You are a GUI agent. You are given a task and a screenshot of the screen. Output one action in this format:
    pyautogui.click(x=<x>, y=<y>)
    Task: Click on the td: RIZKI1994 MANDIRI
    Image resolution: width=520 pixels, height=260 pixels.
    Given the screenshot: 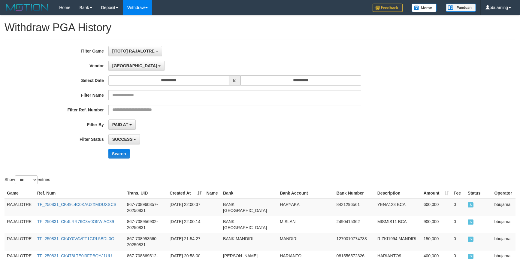 What is the action you would take?
    pyautogui.click(x=398, y=242)
    